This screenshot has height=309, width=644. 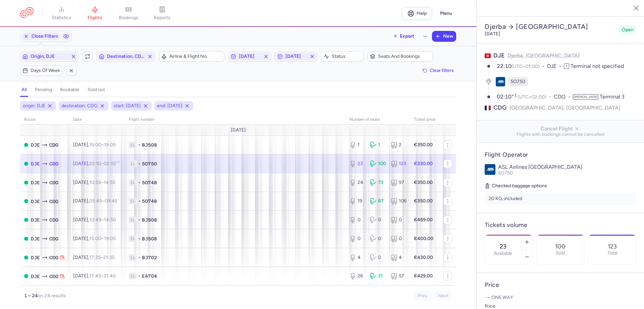 What do you see at coordinates (110, 219) in the screenshot?
I see `time: 14:50` at bounding box center [110, 219].